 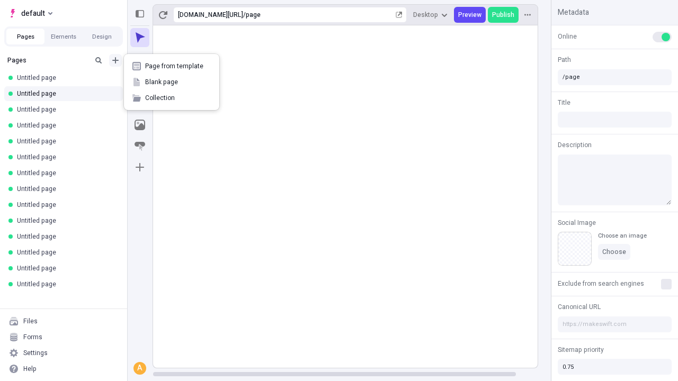 What do you see at coordinates (140, 125) in the screenshot?
I see `button: Image` at bounding box center [140, 125].